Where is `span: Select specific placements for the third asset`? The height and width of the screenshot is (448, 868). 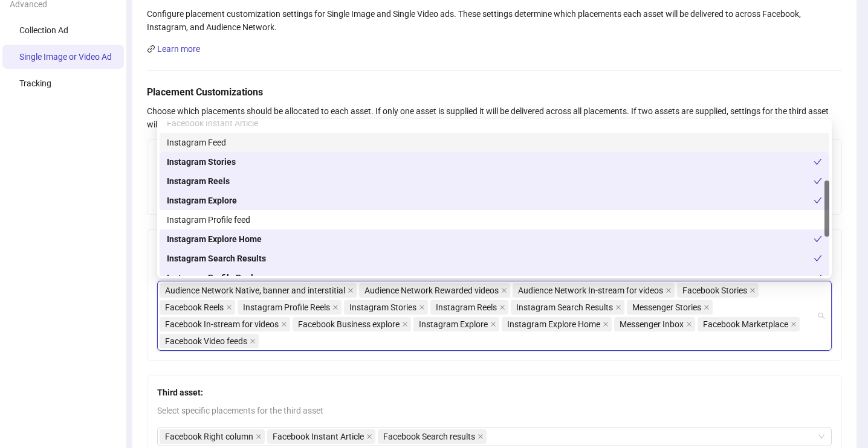 span: Select specific placements for the third asset is located at coordinates (494, 411).